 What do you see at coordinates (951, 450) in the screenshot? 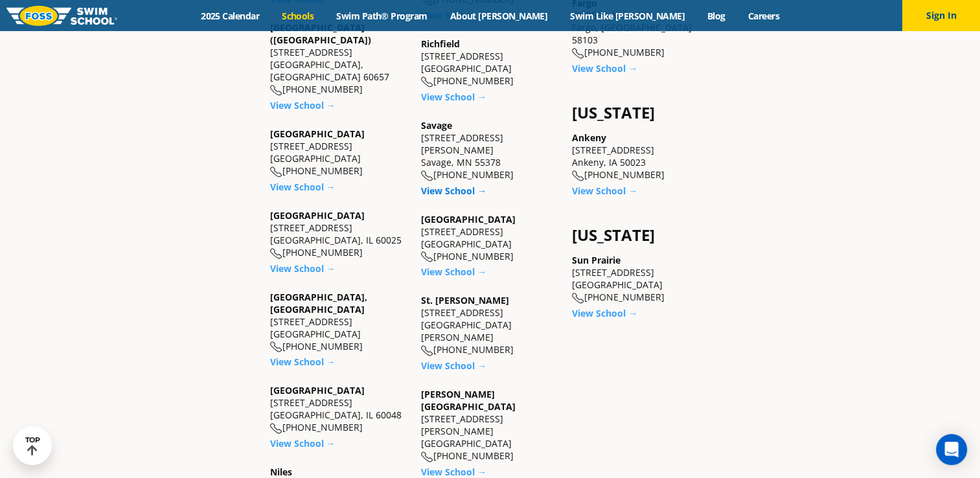
I see `div: Open Intercom Messenger` at bounding box center [951, 450].